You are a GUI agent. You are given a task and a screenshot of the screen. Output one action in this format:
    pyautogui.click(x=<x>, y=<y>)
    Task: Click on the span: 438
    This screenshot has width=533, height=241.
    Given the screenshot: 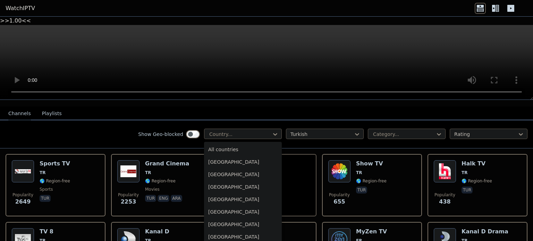 What is the action you would take?
    pyautogui.click(x=445, y=202)
    